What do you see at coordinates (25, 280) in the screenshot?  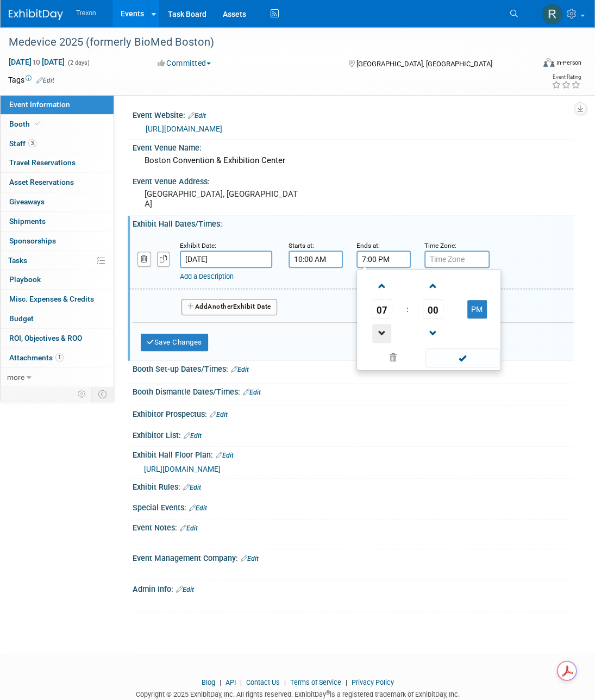 I see `span: Playbook` at bounding box center [25, 280].